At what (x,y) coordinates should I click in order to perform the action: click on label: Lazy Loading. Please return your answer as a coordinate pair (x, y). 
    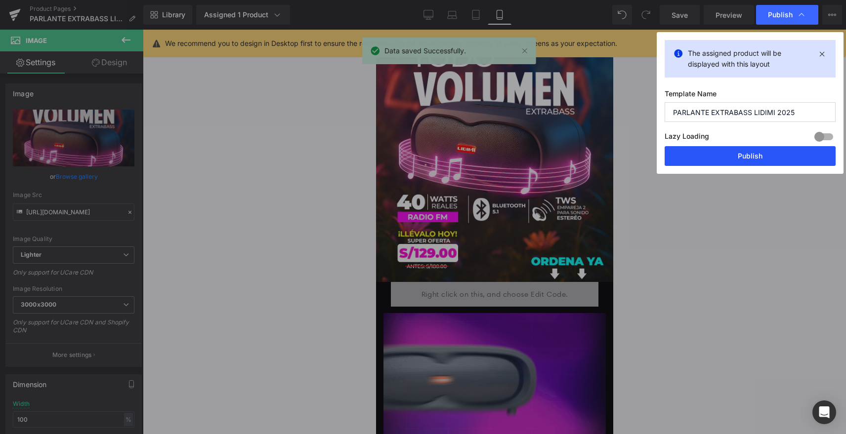
    Looking at the image, I should click on (686, 138).